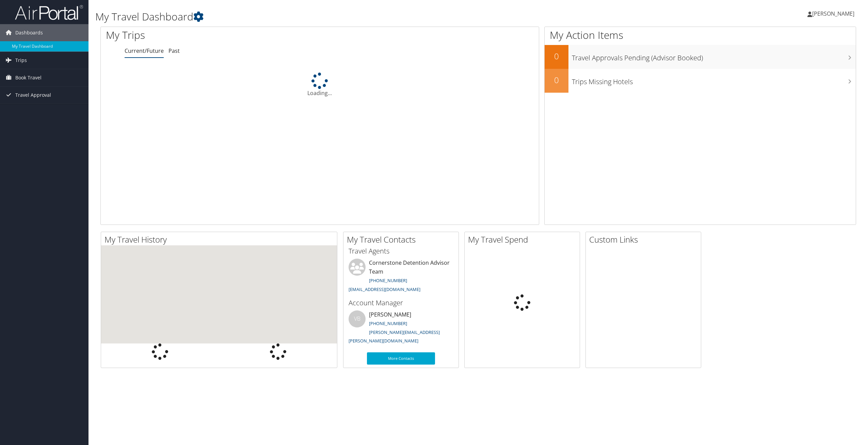 The image size is (868, 445). What do you see at coordinates (401, 358) in the screenshot?
I see `a: More Contacts` at bounding box center [401, 358].